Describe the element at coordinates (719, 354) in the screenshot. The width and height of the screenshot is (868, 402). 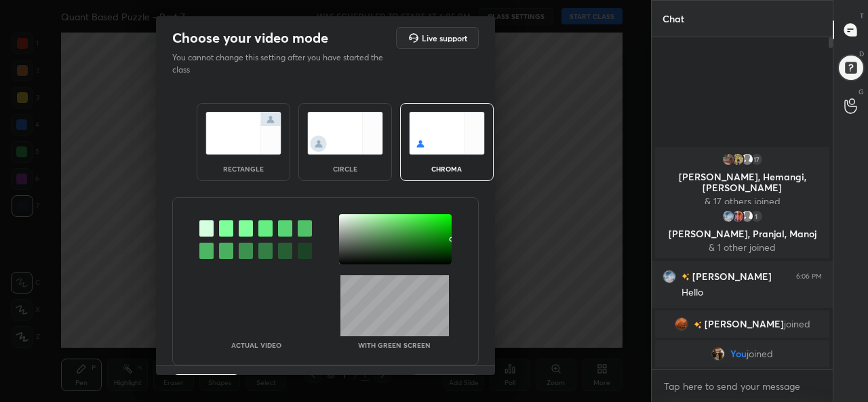
I see `img: 8ea95a487823475697deb8a2b0a2b413.jpg` at that location.